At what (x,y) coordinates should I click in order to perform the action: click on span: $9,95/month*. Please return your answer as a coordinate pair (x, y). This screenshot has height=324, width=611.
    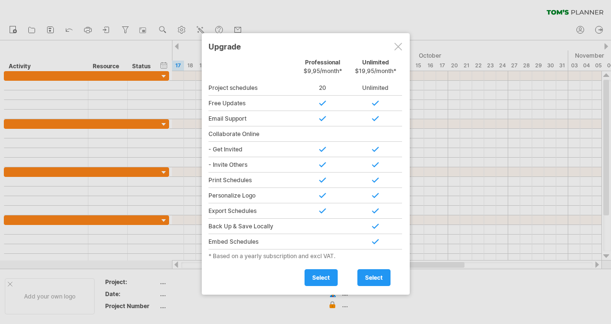
    Looking at the image, I should click on (323, 71).